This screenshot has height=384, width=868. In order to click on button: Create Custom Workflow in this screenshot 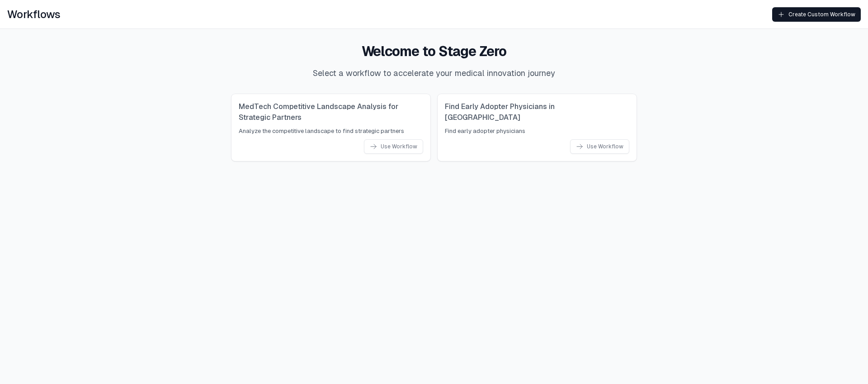, I will do `click(817, 14)`.